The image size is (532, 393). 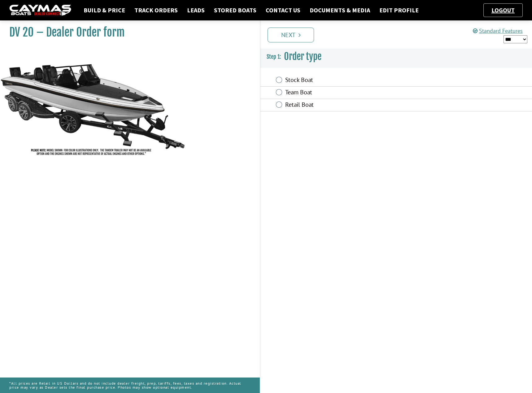 What do you see at coordinates (359, 93) in the screenshot?
I see `label: Team Boat` at bounding box center [359, 93].